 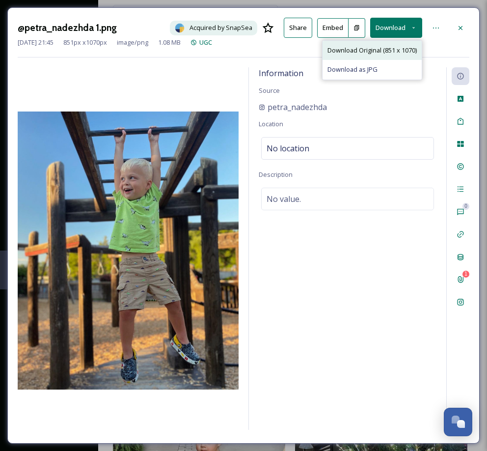 What do you see at coordinates (284, 199) in the screenshot?
I see `span: No value.` at bounding box center [284, 199].